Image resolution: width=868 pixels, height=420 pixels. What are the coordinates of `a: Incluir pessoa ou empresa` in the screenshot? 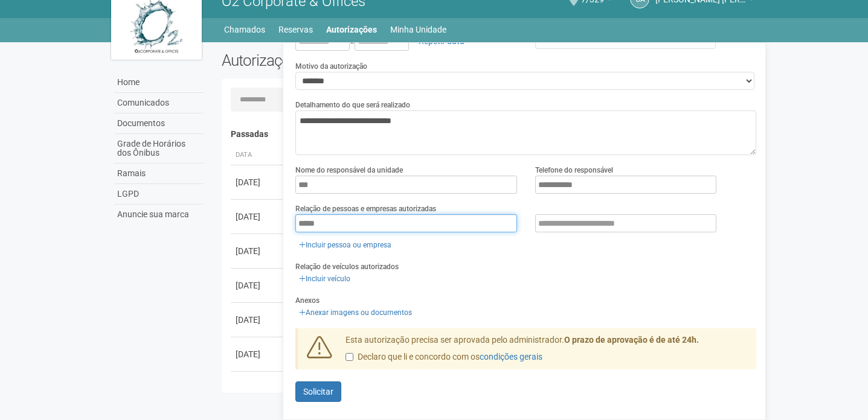 It's located at (345, 246).